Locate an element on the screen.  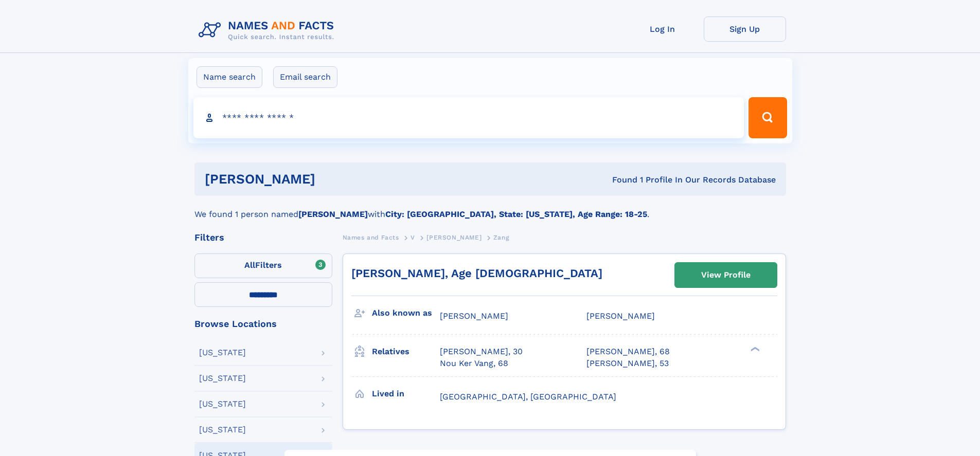
label: Email search is located at coordinates (305, 77).